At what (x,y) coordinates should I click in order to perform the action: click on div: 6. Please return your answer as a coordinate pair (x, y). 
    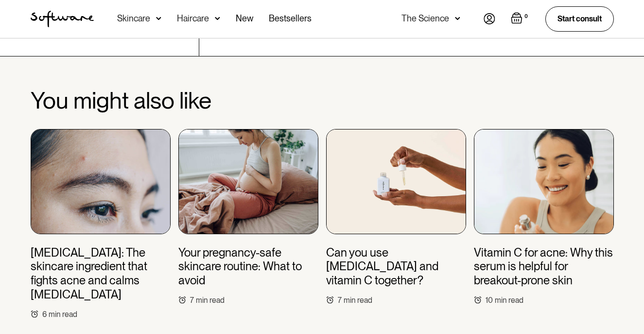
    Looking at the image, I should click on (44, 314).